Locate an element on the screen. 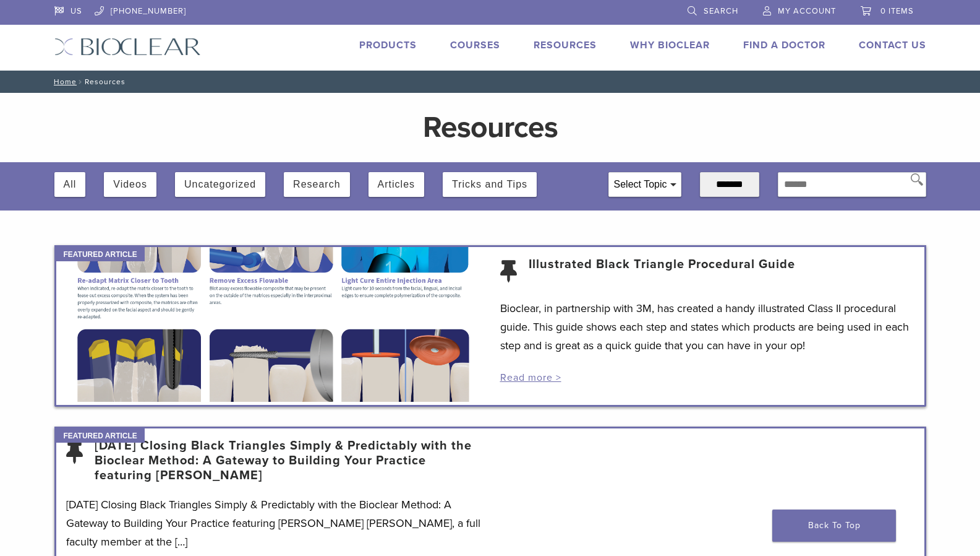  button: Research is located at coordinates (317, 184).